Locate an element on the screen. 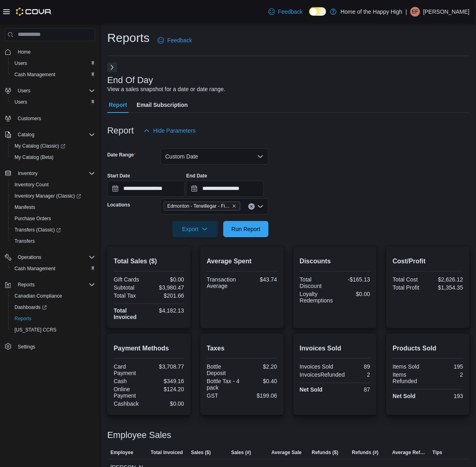  button: Reports is located at coordinates (53, 319).